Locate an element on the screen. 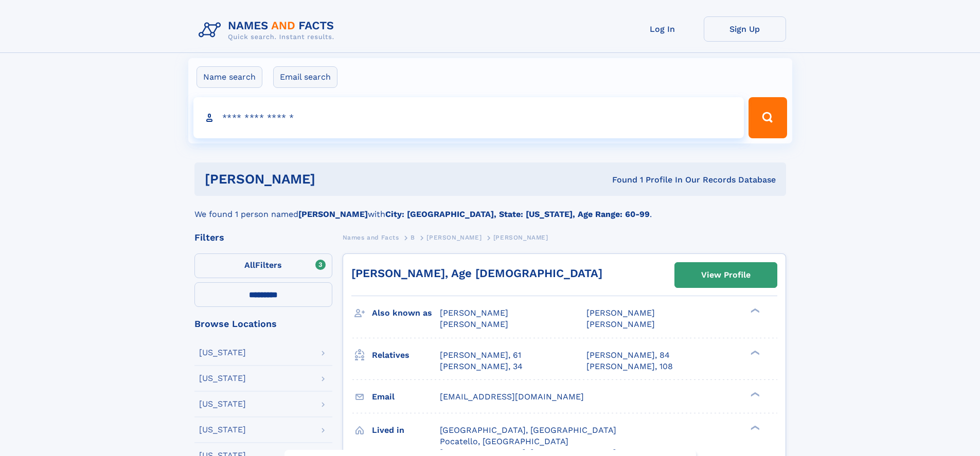 This screenshot has height=456, width=980. input: search input is located at coordinates (469, 117).